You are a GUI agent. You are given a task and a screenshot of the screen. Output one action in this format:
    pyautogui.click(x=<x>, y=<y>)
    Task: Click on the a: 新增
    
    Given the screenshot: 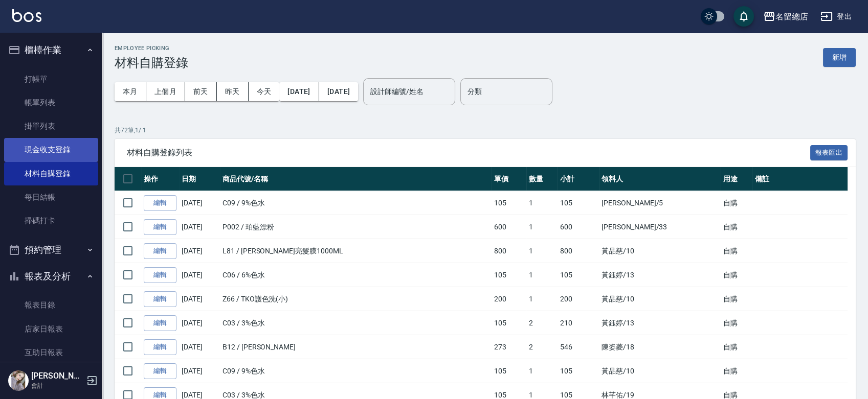 What is the action you would take?
    pyautogui.click(x=839, y=56)
    